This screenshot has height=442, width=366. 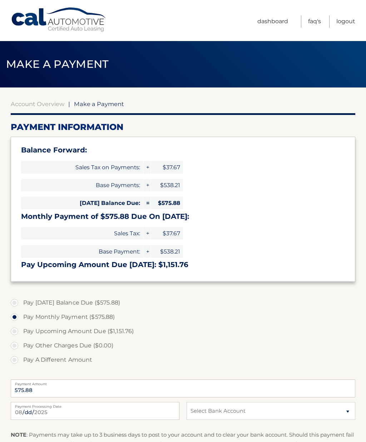 What do you see at coordinates (183, 388) in the screenshot?
I see `input: Payment Amount` at bounding box center [183, 388].